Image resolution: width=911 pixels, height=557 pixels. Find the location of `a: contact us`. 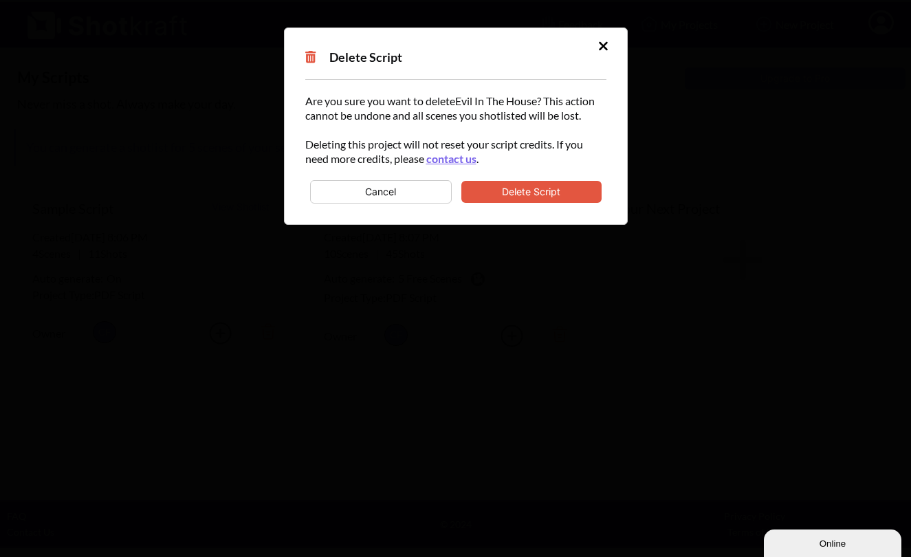

a: contact us is located at coordinates (451, 158).